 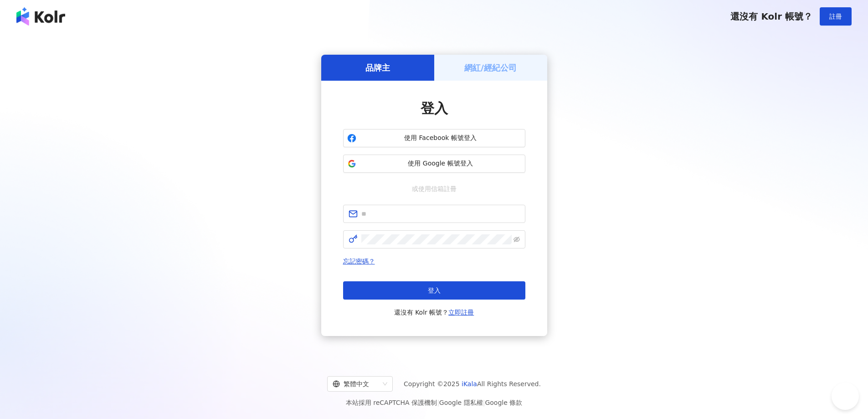 What do you see at coordinates (441, 138) in the screenshot?
I see `span: 使用 Facebook 帳號登入` at bounding box center [441, 138].